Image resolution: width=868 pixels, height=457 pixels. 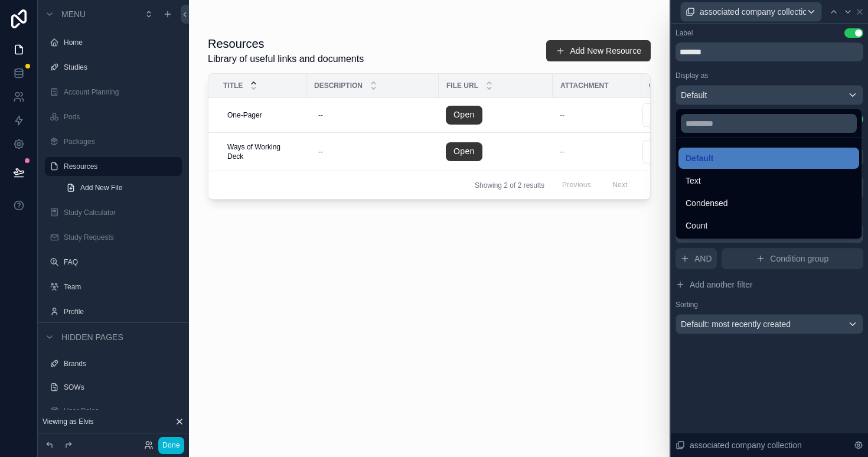 What do you see at coordinates (122, 312) in the screenshot?
I see `label: Profile` at bounding box center [122, 312].